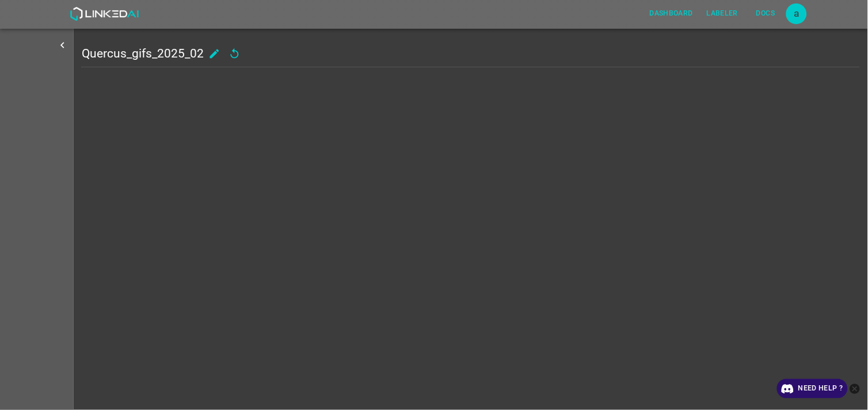  Describe the element at coordinates (766, 13) in the screenshot. I see `a: Docs` at that location.